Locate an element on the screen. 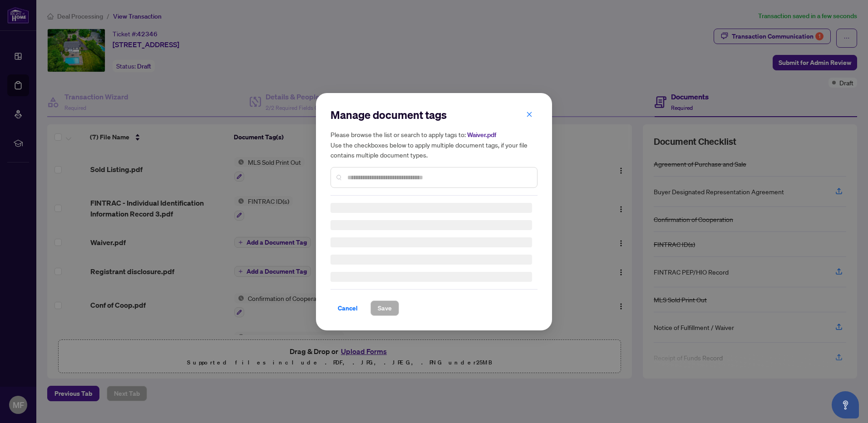 Image resolution: width=868 pixels, height=423 pixels. h5: Please browse the list or search to apply tags to: Use the checkboxes below to apply multiple doc... is located at coordinates (434, 145).